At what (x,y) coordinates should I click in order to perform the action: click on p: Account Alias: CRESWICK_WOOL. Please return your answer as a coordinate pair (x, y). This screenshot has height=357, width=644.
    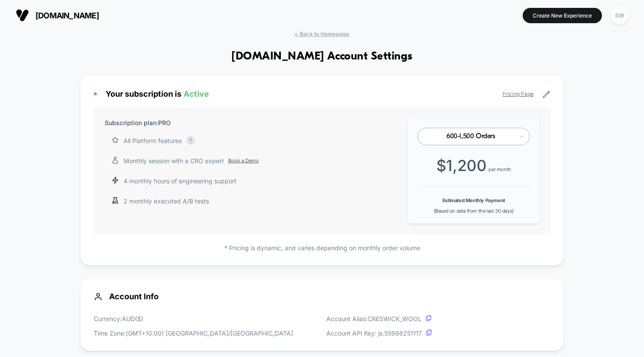
    Looking at the image, I should click on (379, 319).